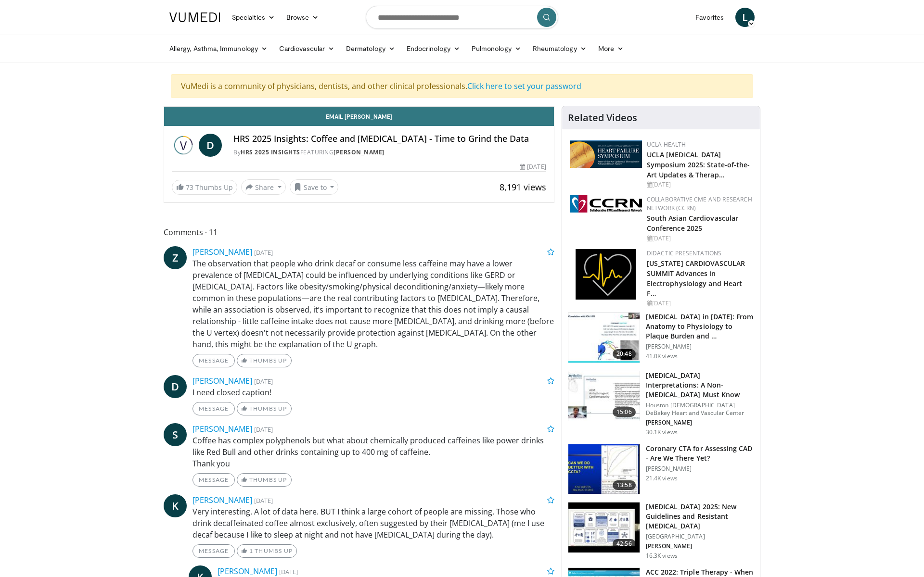 The height and width of the screenshot is (577, 924). I want to click on span: S, so click(175, 435).